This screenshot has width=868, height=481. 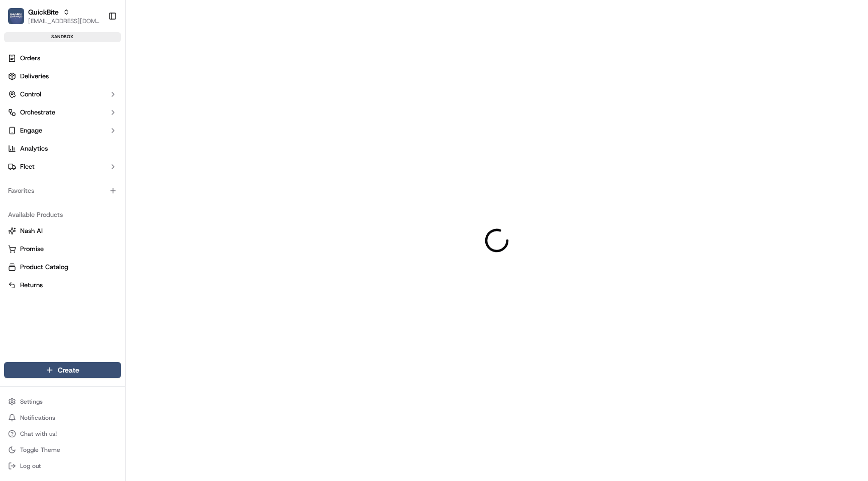 What do you see at coordinates (62, 286) in the screenshot?
I see `button: Returns` at bounding box center [62, 286].